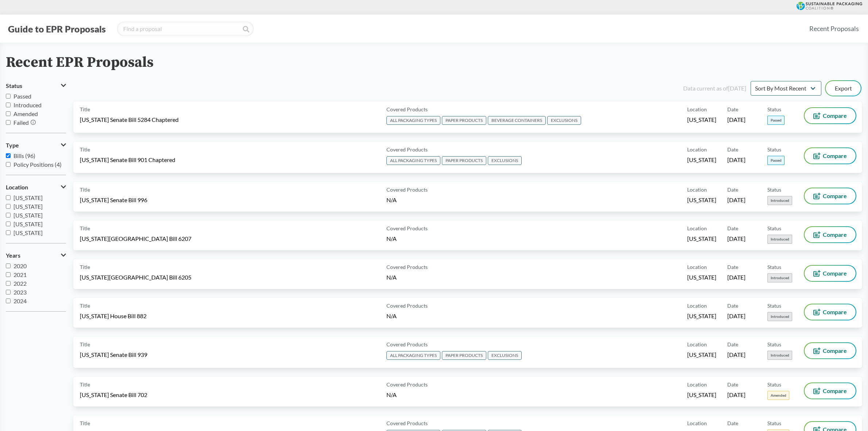 This screenshot has width=868, height=431. What do you see at coordinates (834, 28) in the screenshot?
I see `a: Recent Proposals` at bounding box center [834, 28].